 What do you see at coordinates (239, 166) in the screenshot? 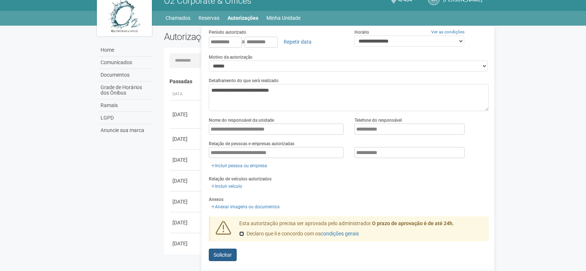
I see `a: Incluir pessoa ou empresa` at bounding box center [239, 166].